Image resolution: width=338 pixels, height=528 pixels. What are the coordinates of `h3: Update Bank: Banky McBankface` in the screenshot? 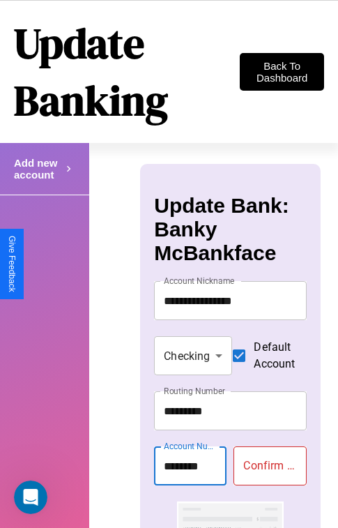 It's located at (230, 229).